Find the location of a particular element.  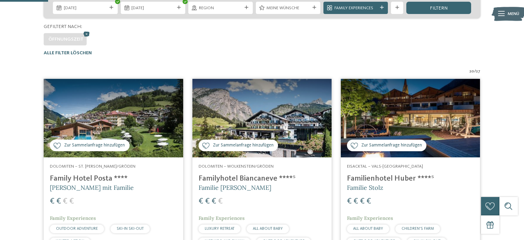

span: SKI-IN SKI-OUT is located at coordinates (130, 228).